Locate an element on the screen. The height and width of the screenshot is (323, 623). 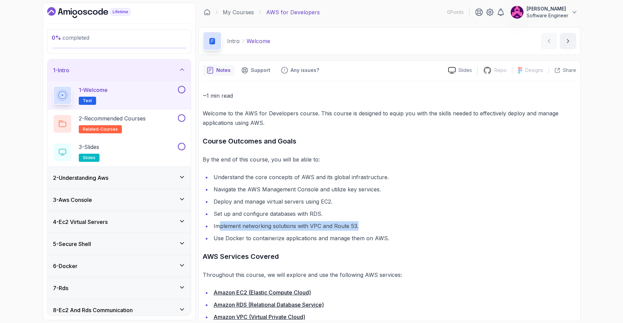
h3: 7 - Rds is located at coordinates (60, 288).